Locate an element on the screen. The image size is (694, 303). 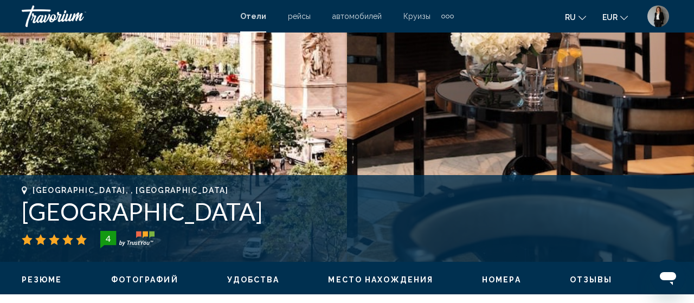
button: Change currency is located at coordinates (615, 17).